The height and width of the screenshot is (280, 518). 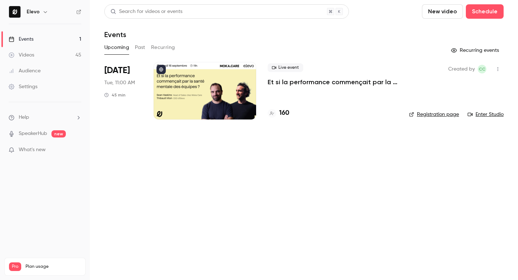 I want to click on a: Registration page, so click(x=434, y=114).